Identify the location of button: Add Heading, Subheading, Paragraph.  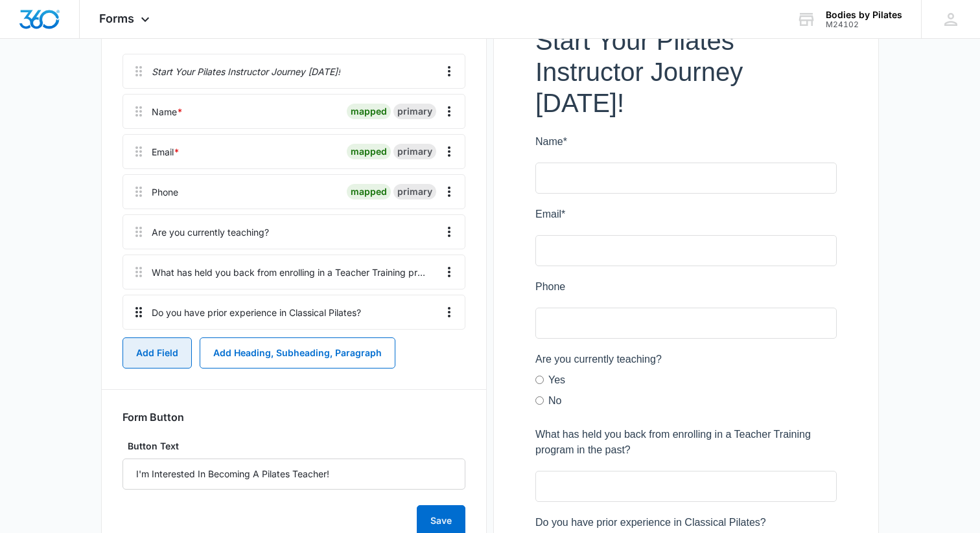
(297, 353).